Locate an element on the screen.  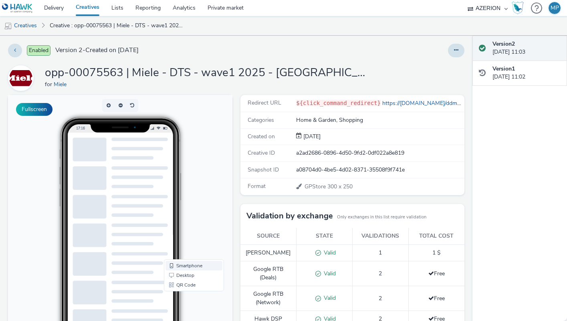
span: Creative ID is located at coordinates (261, 153).